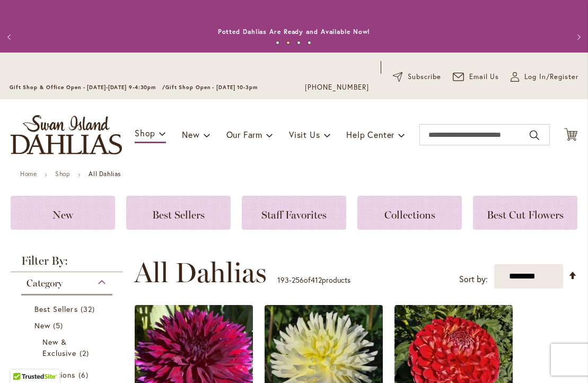 This screenshot has height=383, width=588. Describe the element at coordinates (293, 212) in the screenshot. I see `a: Staff Favorites` at that location.